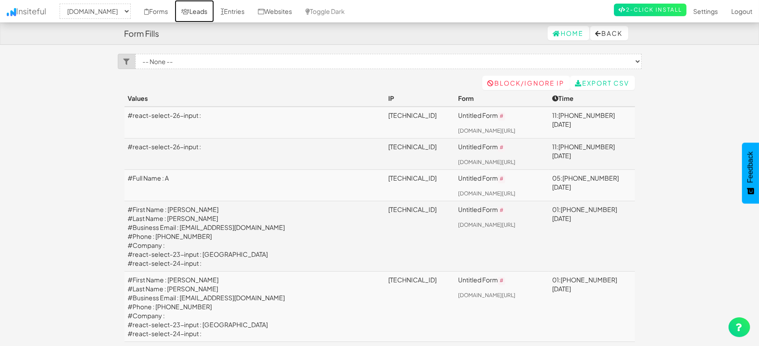  What do you see at coordinates (526, 83) in the screenshot?
I see `a: Block/Ignore IP` at bounding box center [526, 83].